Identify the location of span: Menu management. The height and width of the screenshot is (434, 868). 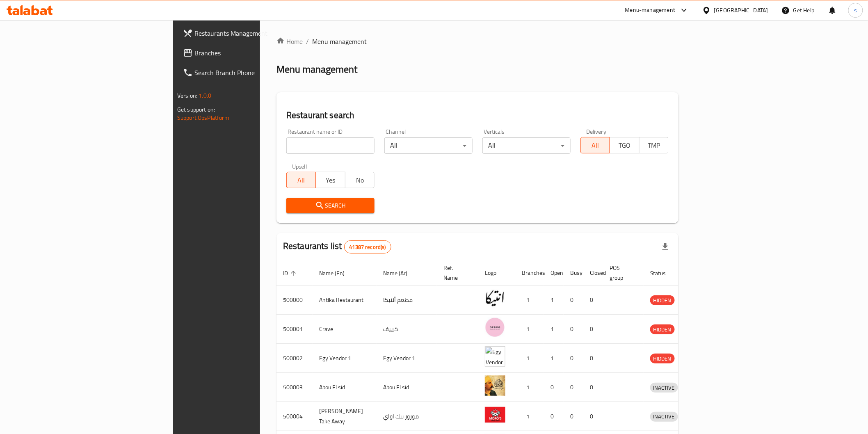
(339, 41).